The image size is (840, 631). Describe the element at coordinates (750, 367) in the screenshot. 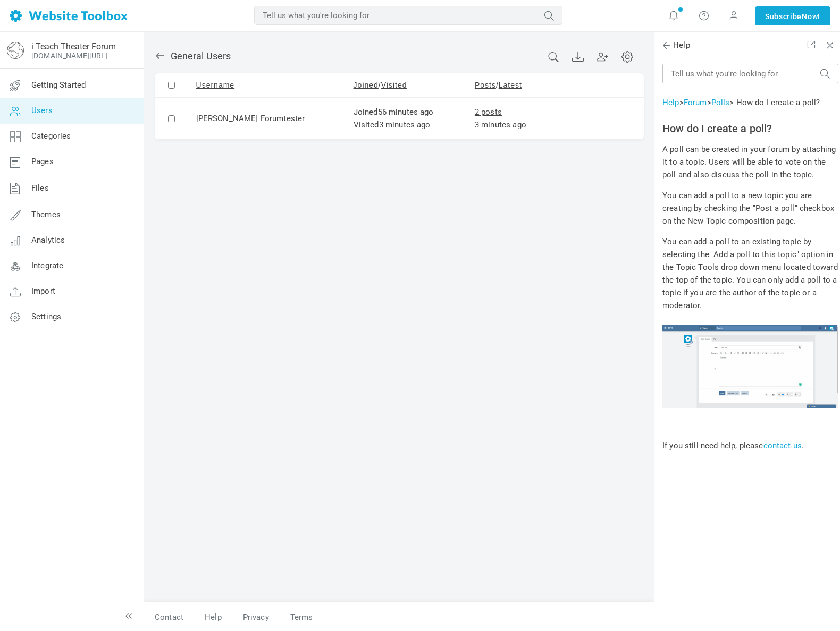

I see `img: Poll.gif` at that location.